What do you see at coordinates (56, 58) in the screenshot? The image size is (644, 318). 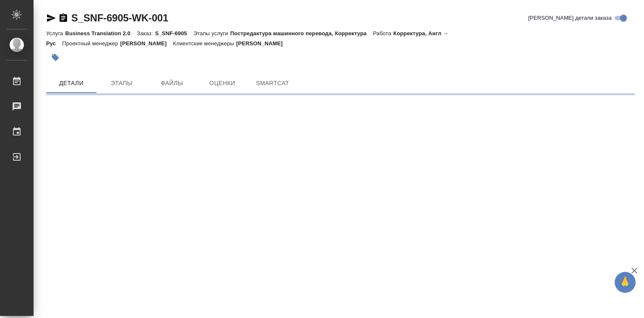 I see `button: Добавить тэг` at bounding box center [56, 58].